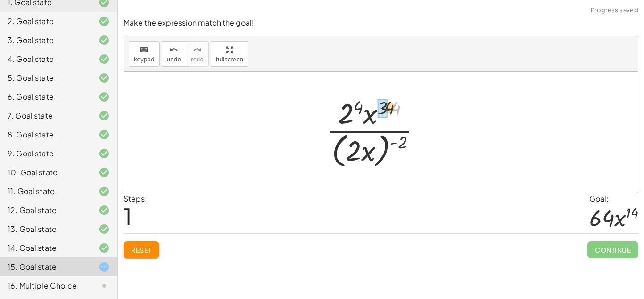 The width and height of the screenshot is (644, 299). Describe the element at coordinates (197, 60) in the screenshot. I see `span: redo` at that location.